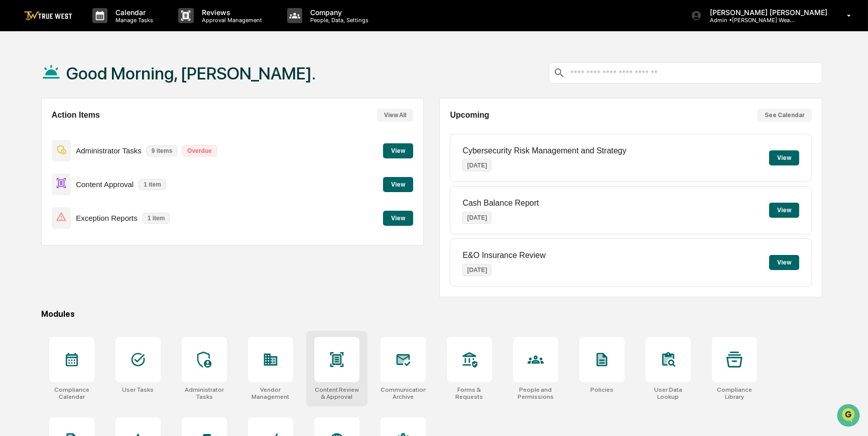  Describe the element at coordinates (110, 174) in the screenshot. I see `span: Pylon` at that location.